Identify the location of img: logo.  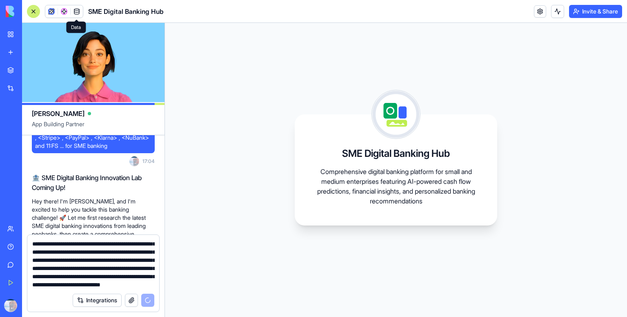
(31, 11).